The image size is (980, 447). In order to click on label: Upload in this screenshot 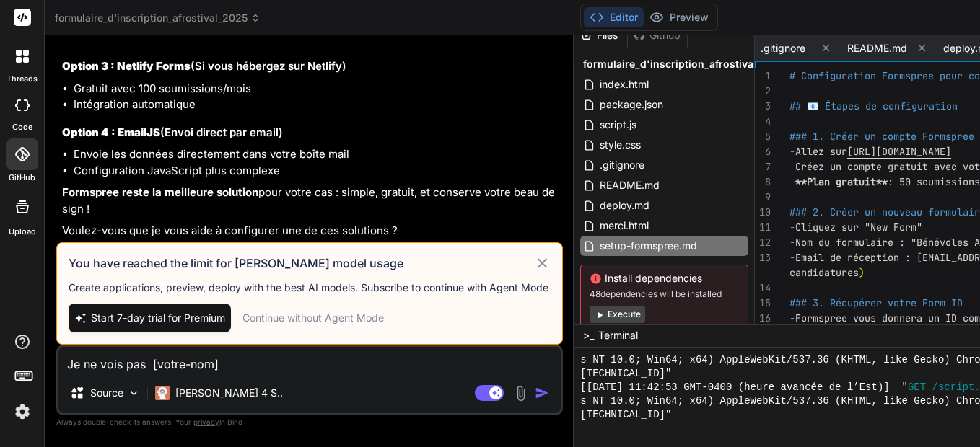, I will do `click(22, 231)`.